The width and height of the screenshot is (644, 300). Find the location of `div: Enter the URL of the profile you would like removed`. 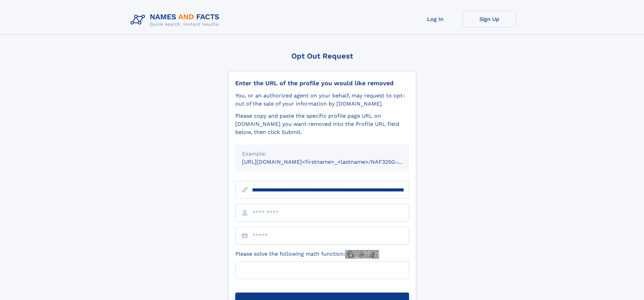

div: Enter the URL of the profile you would like removed is located at coordinates (322, 83).